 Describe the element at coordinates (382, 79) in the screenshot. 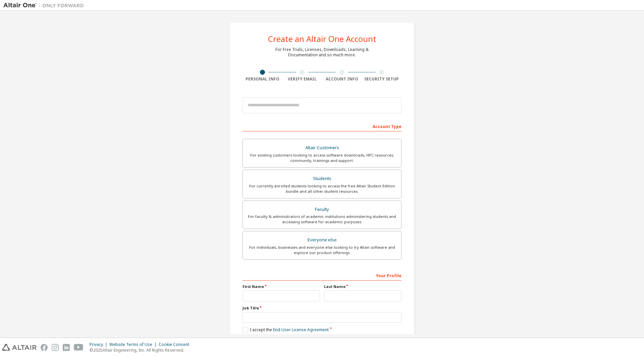

I see `div: Security Setup` at that location.